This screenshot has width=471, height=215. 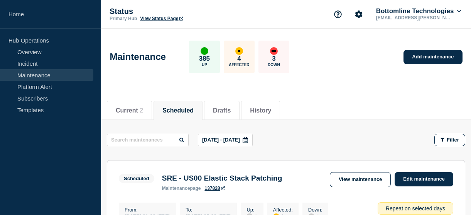 What do you see at coordinates (215, 188) in the screenshot?
I see `a: 137828` at bounding box center [215, 188].